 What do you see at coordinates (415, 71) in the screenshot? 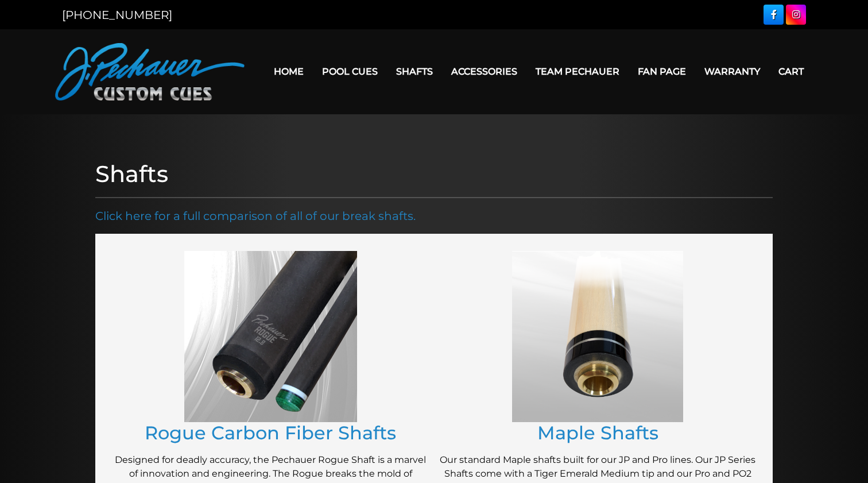
I see `a: Shafts` at bounding box center [415, 71].